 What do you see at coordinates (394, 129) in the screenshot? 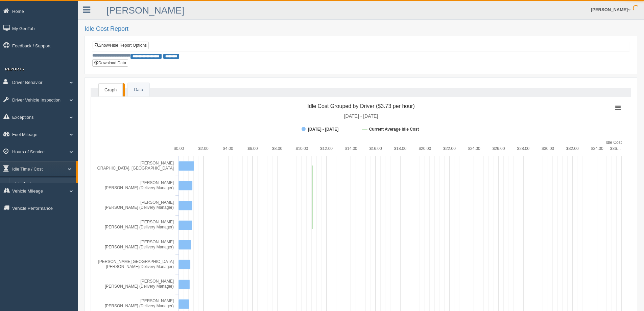
I see `tspan: Current Average Idle Cost` at bounding box center [394, 129].